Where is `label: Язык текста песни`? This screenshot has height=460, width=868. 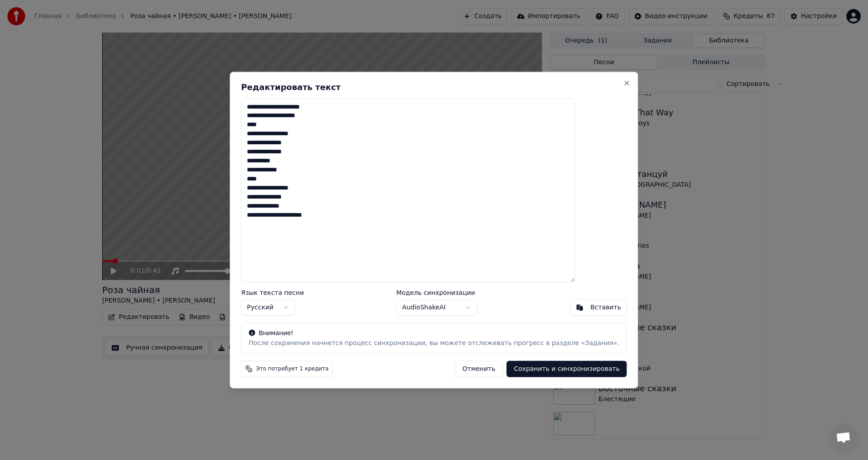
label: Язык текста песни is located at coordinates (272, 293).